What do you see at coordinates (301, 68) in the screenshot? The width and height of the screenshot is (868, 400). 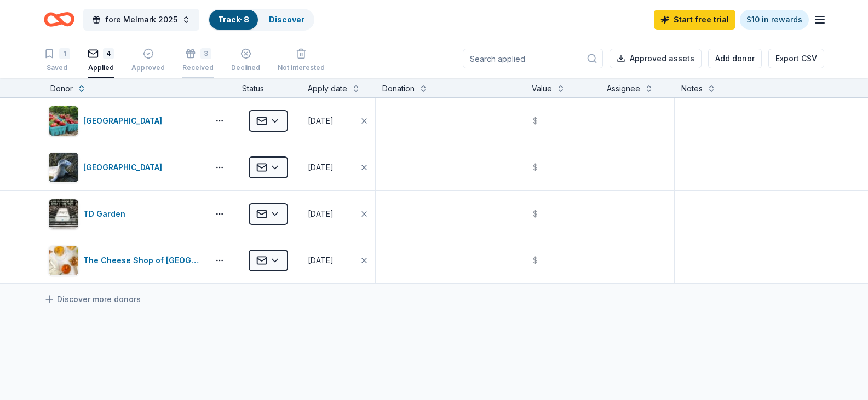 I see `div: Not interested` at bounding box center [301, 68].